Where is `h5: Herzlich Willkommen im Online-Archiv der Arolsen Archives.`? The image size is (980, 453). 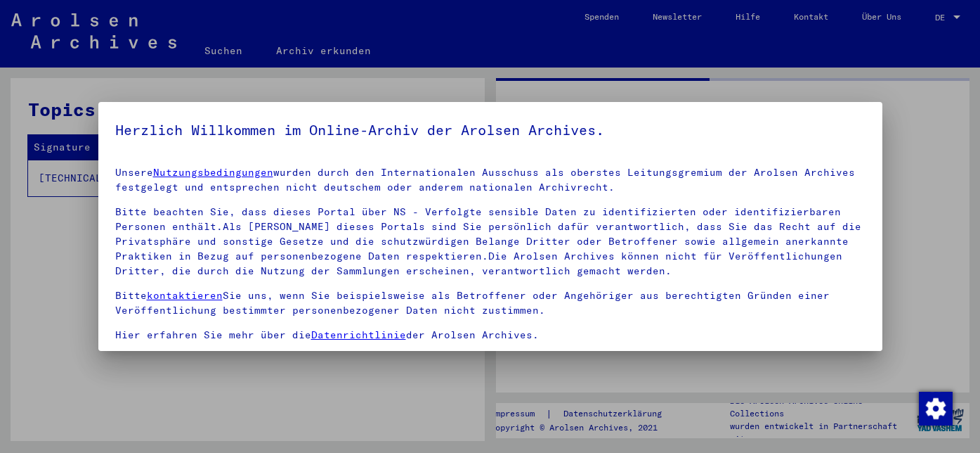 h5: Herzlich Willkommen im Online-Archiv der Arolsen Archives. is located at coordinates (490, 130).